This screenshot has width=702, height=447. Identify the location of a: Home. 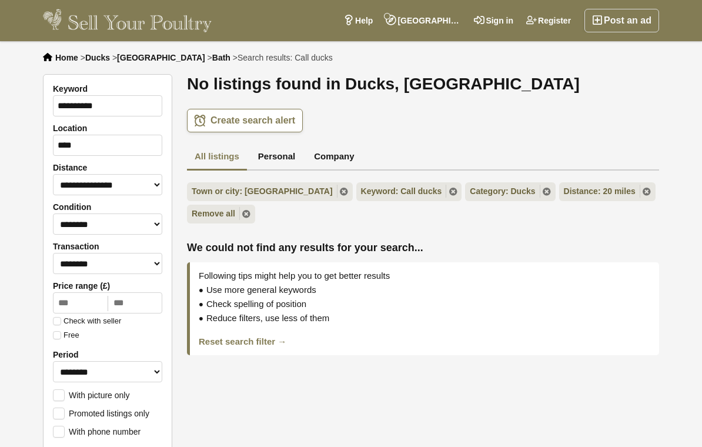
(66, 58).